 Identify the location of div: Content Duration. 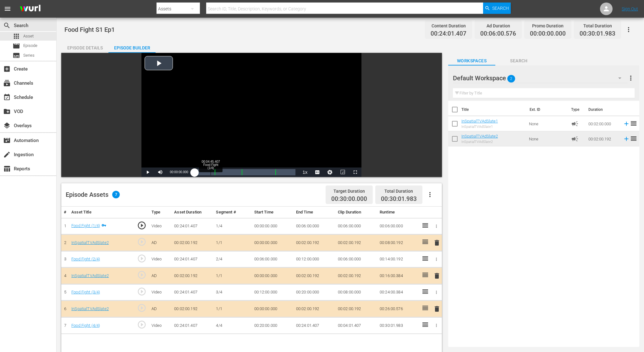
(449, 25).